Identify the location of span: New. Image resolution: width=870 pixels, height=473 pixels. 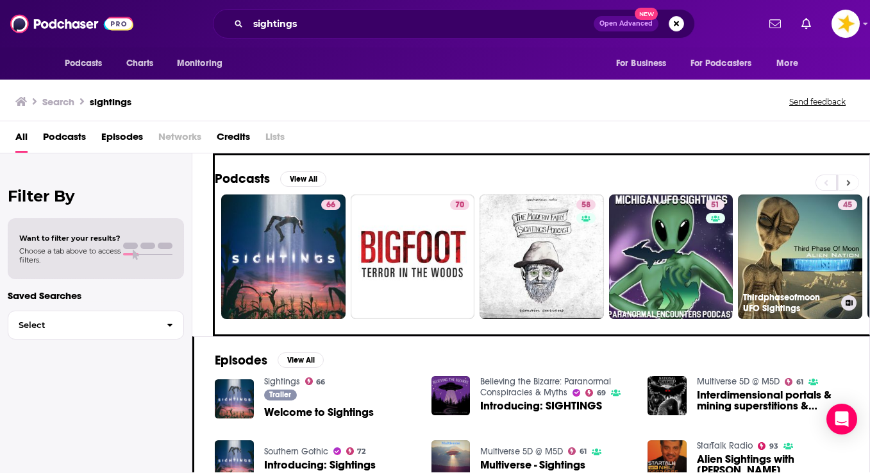
(646, 13).